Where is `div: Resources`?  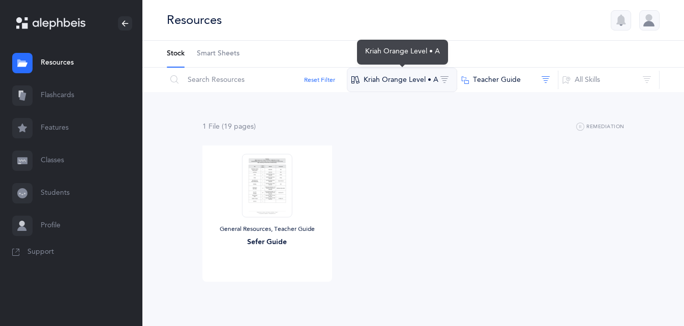 div: Resources is located at coordinates (194, 20).